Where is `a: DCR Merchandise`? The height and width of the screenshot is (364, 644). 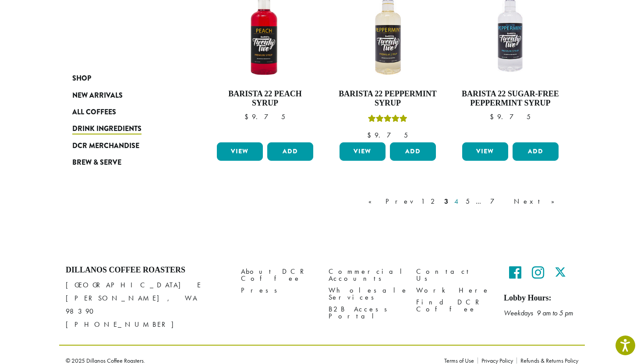
a: DCR Merchandise is located at coordinates (125, 146).